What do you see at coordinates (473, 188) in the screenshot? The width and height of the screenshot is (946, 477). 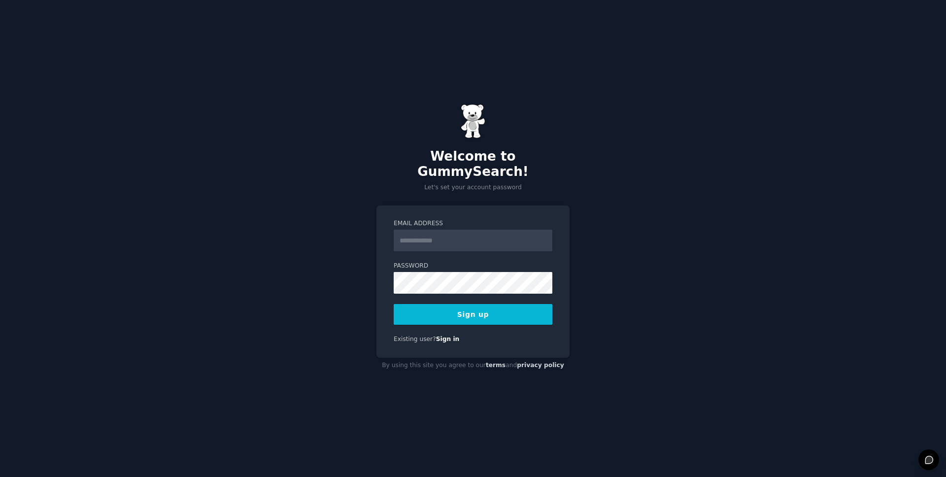 I see `p: Let's set your account password` at bounding box center [473, 188].